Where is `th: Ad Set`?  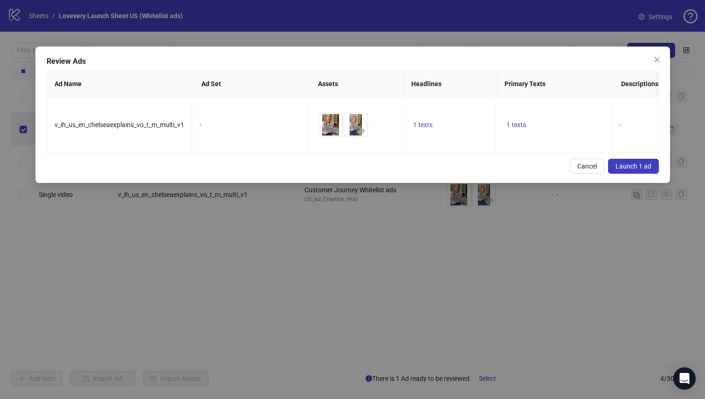 th: Ad Set is located at coordinates (252, 84).